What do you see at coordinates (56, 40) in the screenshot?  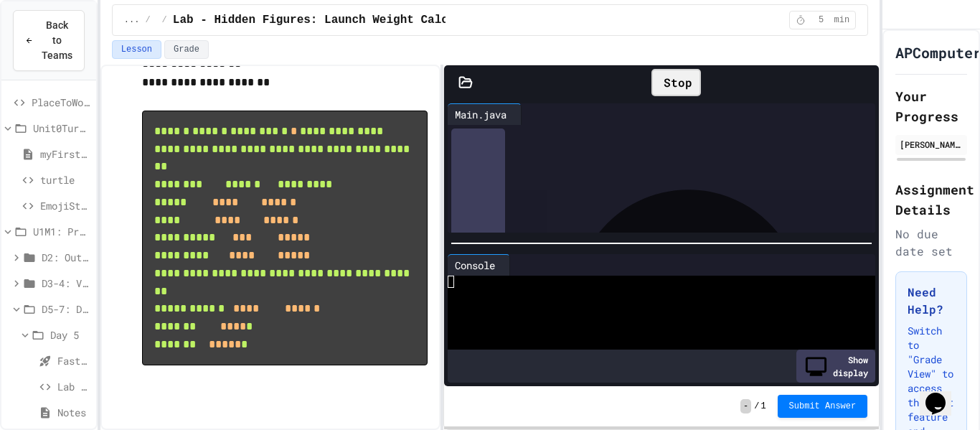 I see `span: Back to Teams` at bounding box center [56, 40].